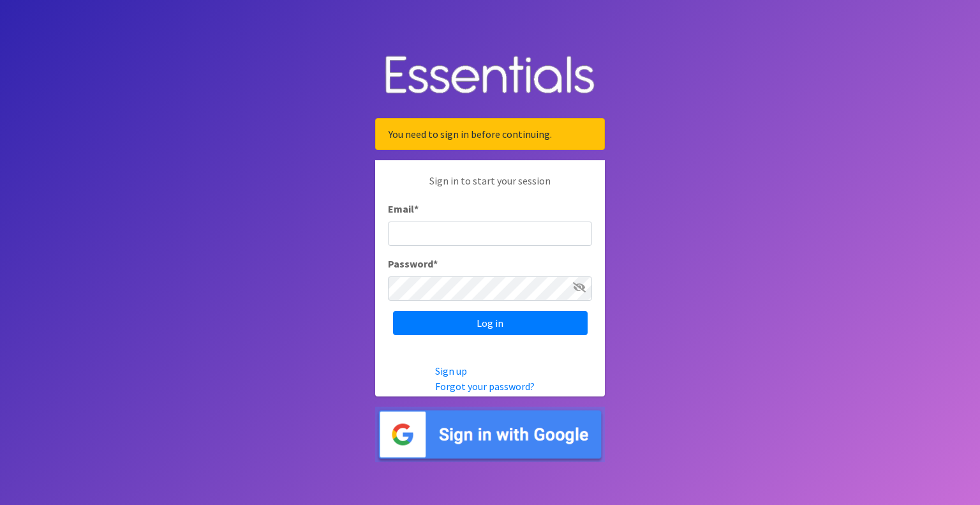  Describe the element at coordinates (413, 264) in the screenshot. I see `label: Password` at that location.